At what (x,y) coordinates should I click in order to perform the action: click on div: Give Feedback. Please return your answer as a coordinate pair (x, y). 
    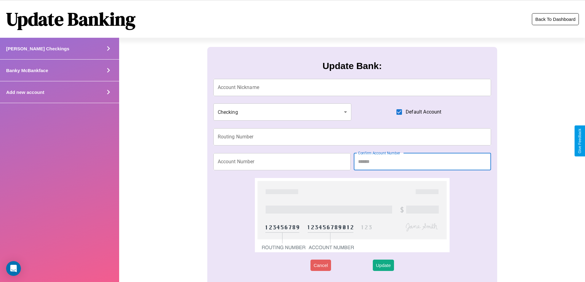
    Looking at the image, I should click on (580, 141).